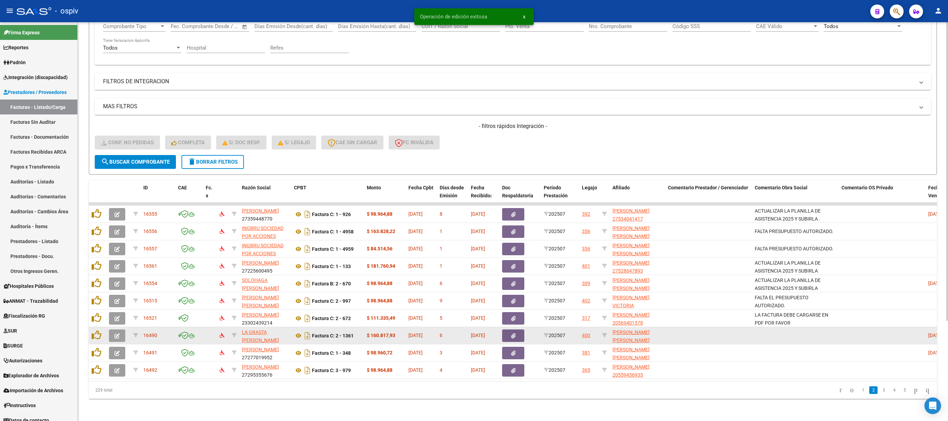  Describe the element at coordinates (484, 196) in the screenshot. I see `datatable-header-cell: Fecha Recibido` at that location.